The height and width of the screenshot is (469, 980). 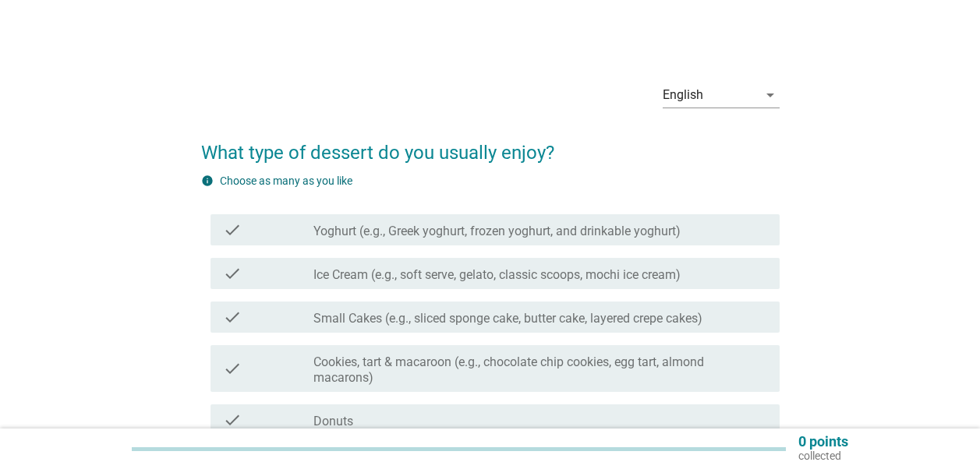 What do you see at coordinates (333, 422) in the screenshot?
I see `label: Donuts` at bounding box center [333, 422].